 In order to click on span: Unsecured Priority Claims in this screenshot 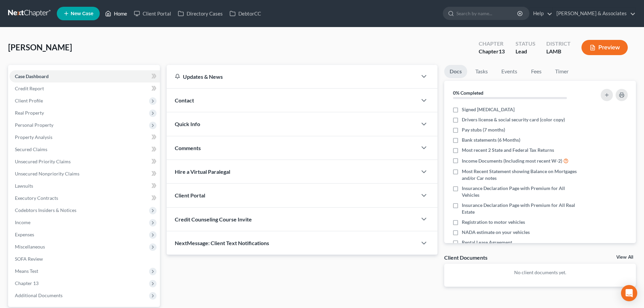, I will do `click(43, 161)`.